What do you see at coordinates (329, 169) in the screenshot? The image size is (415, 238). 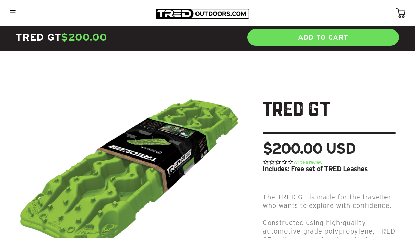 I see `div: Includes: Free set of TRED Leashes` at bounding box center [329, 169].